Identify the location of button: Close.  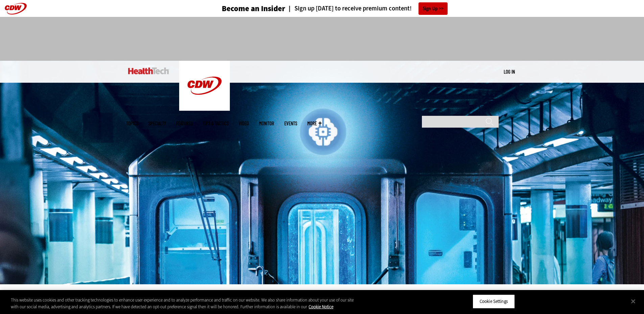
(633, 301).